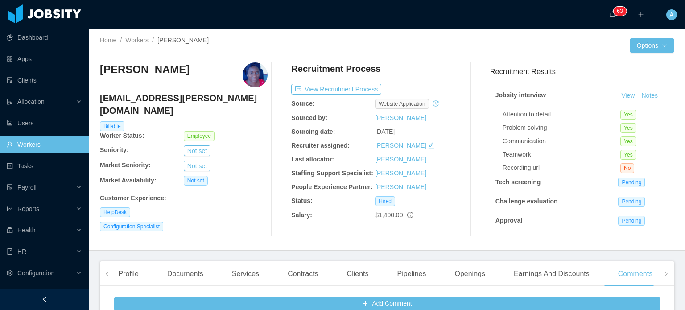  I want to click on i: icon: right, so click(666, 274).